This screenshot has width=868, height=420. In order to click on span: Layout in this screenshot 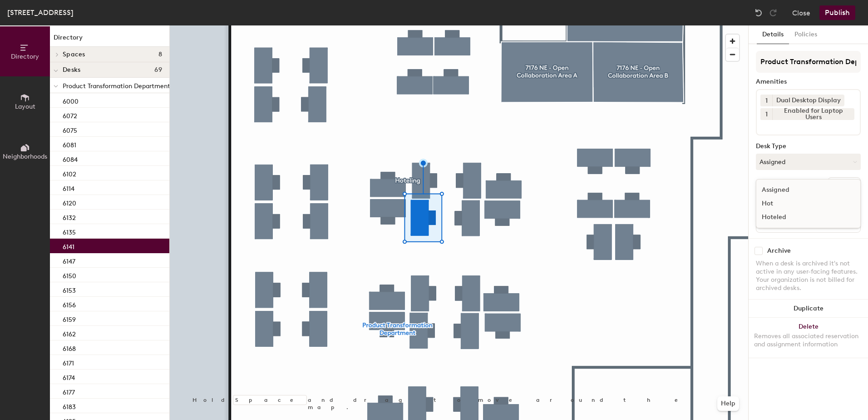, I will do `click(25, 106)`.